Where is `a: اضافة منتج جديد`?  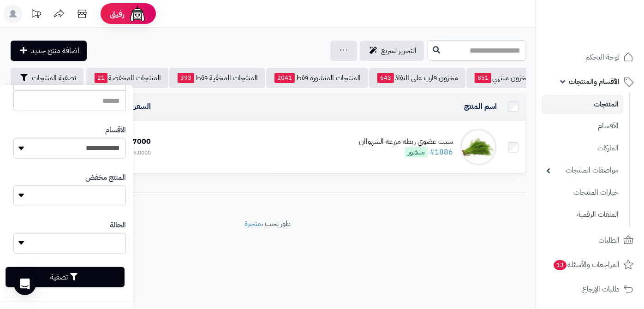 a: اضافة منتج جديد is located at coordinates (49, 51).